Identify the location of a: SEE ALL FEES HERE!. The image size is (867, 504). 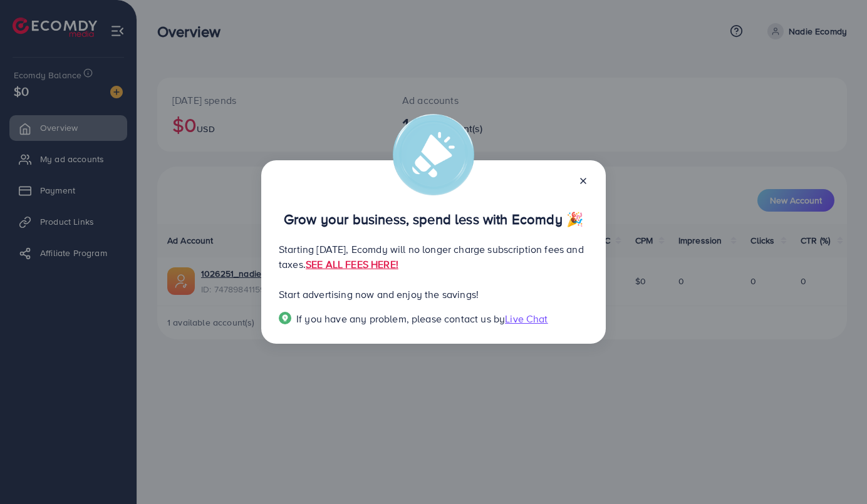
(352, 264).